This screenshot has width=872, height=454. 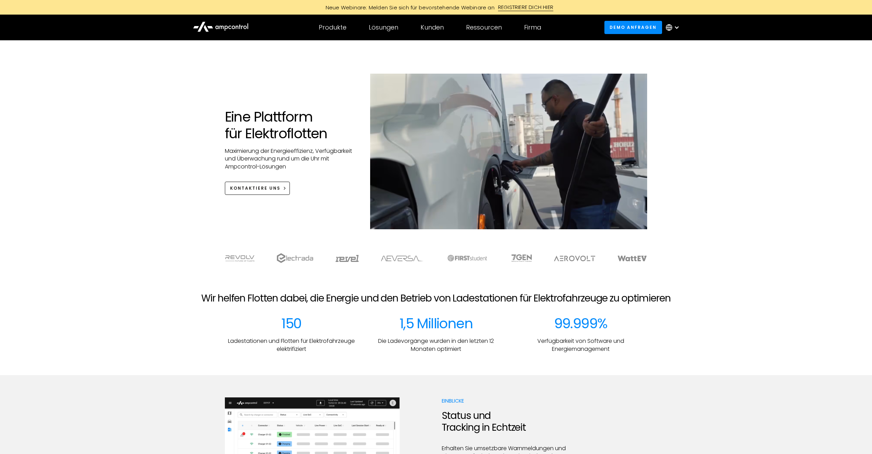 What do you see at coordinates (291, 324) in the screenshot?
I see `div: 150` at bounding box center [291, 324].